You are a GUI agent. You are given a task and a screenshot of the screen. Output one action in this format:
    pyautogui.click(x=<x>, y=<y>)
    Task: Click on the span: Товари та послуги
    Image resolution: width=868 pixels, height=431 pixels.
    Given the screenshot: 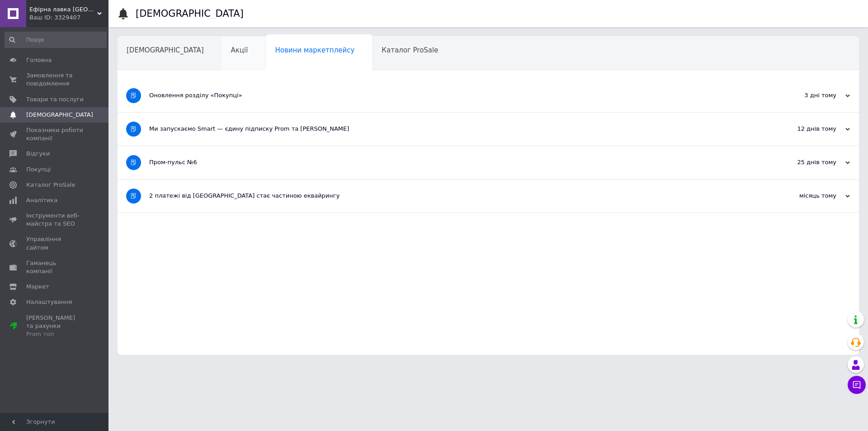 What is the action you would take?
    pyautogui.click(x=54, y=99)
    